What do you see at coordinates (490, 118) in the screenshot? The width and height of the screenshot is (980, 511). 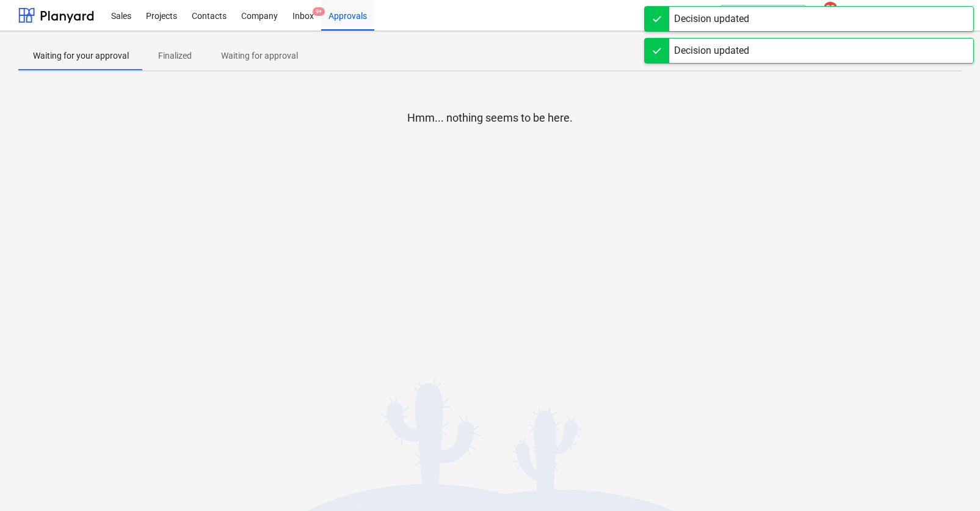 I see `p: Hmm... nothing seems to be here.` at bounding box center [490, 118].